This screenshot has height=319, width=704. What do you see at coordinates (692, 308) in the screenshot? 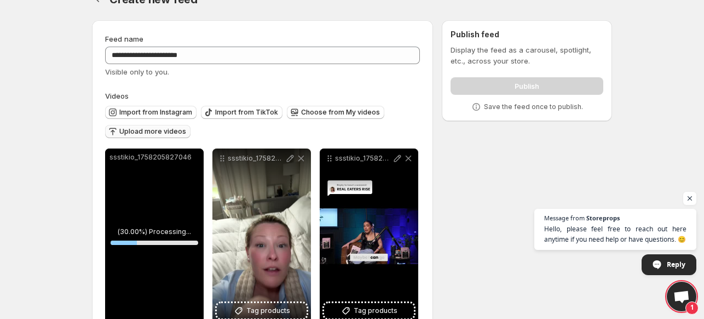
I see `span: 1` at bounding box center [692, 308].